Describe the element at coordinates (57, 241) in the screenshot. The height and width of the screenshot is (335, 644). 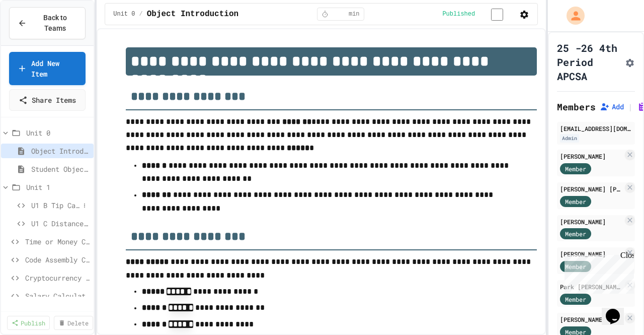
I see `span: Time or Money Code` at that location.